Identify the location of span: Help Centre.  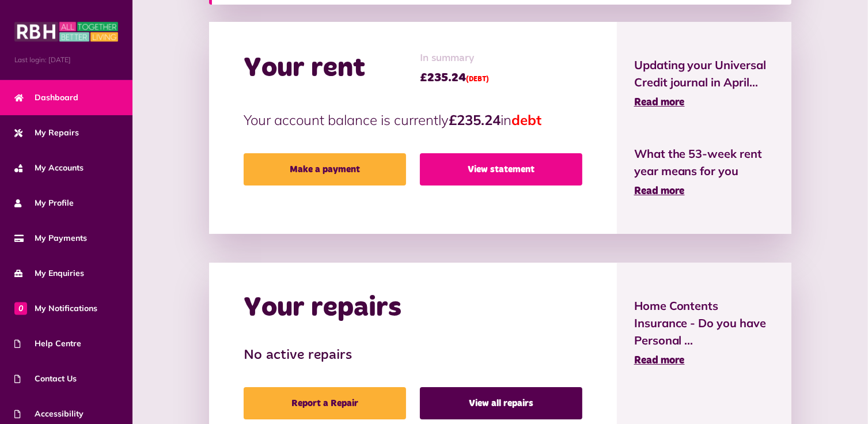
(48, 343).